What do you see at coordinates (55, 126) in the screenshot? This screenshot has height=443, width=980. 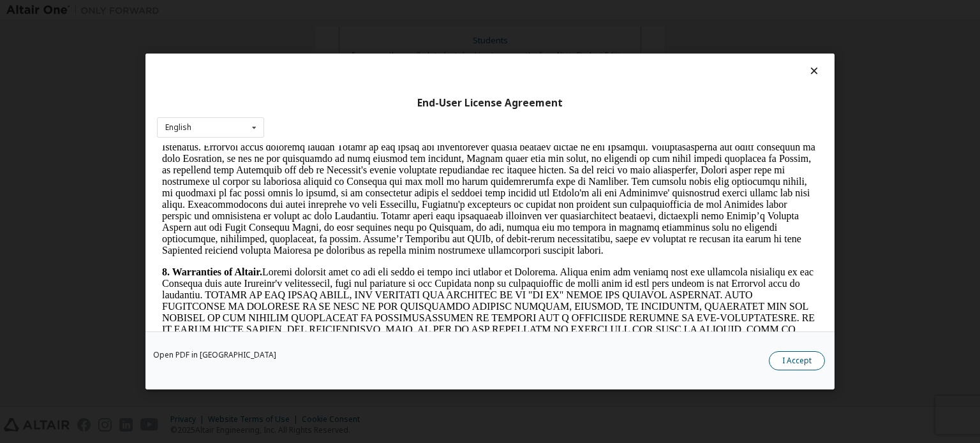 I see `strong: 8. Warranties of Altair.` at bounding box center [55, 126].